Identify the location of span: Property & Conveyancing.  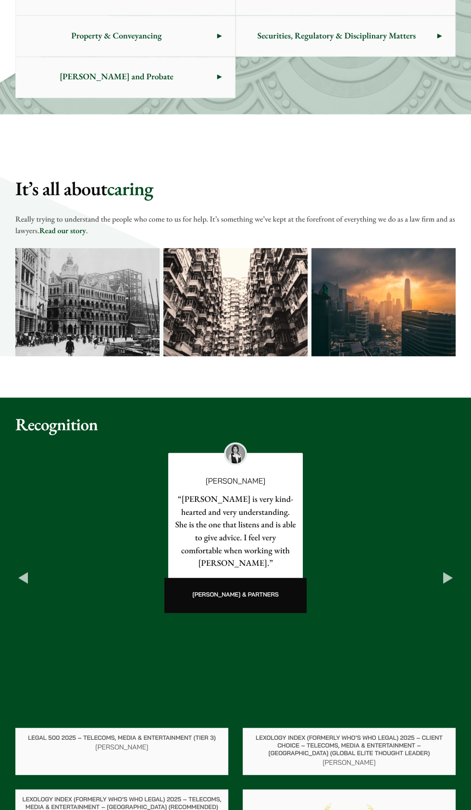
(116, 36).